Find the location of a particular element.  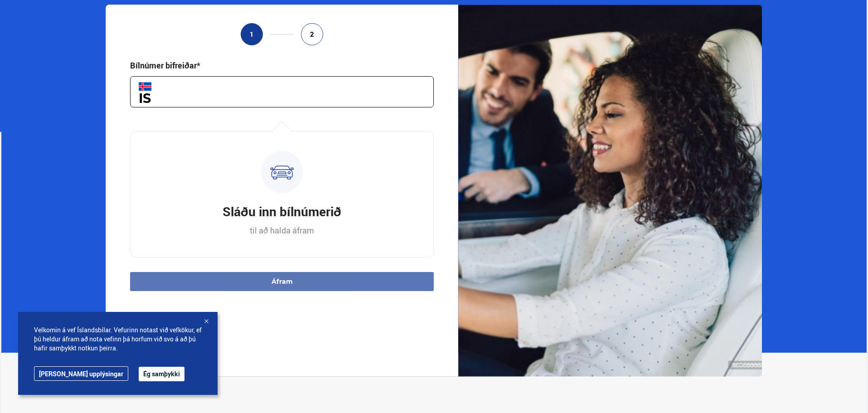

button: Áfram is located at coordinates (282, 281).